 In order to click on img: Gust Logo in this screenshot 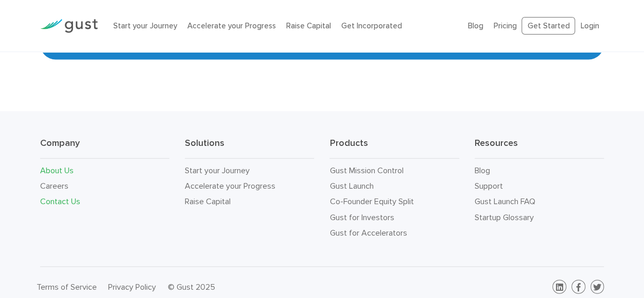, I will do `click(69, 26)`.